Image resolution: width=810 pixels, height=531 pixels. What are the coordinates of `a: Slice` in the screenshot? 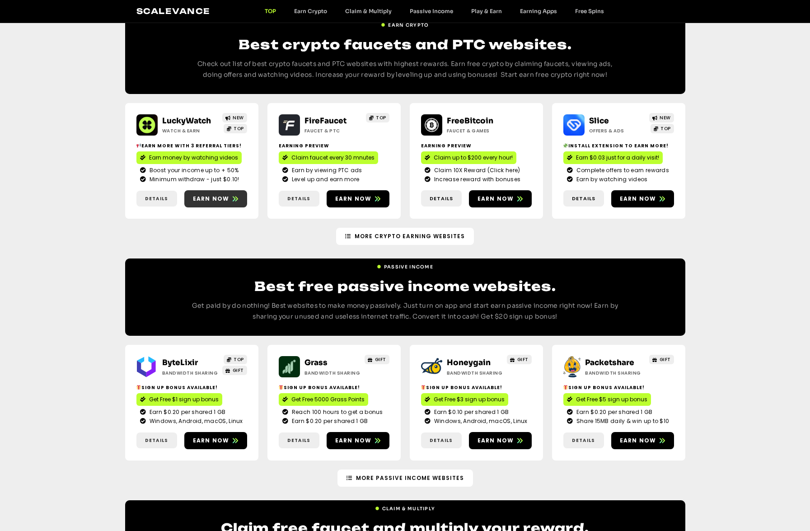 It's located at (599, 121).